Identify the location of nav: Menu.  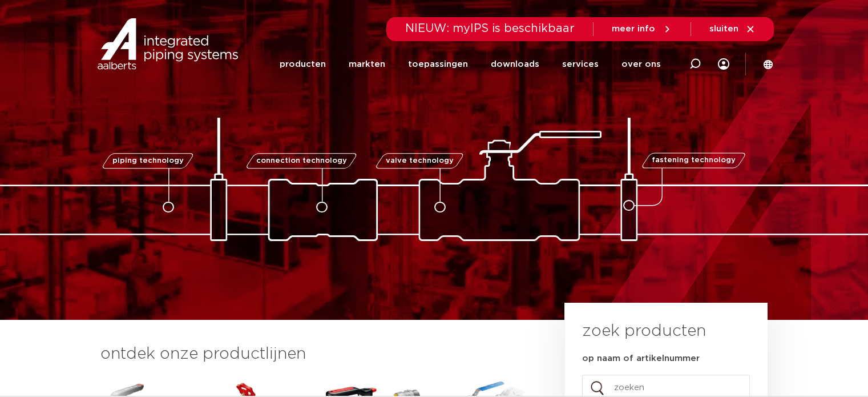
(471, 64).